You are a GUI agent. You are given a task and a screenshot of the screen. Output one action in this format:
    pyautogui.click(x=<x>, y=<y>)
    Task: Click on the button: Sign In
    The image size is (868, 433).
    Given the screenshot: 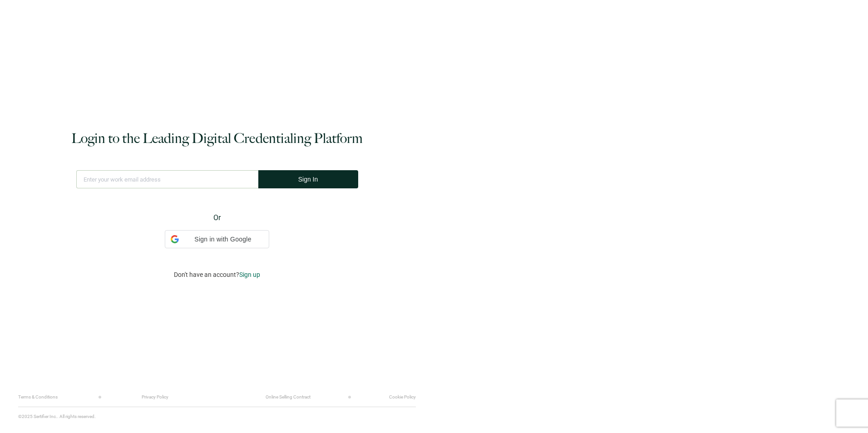 What is the action you would take?
    pyautogui.click(x=305, y=179)
    